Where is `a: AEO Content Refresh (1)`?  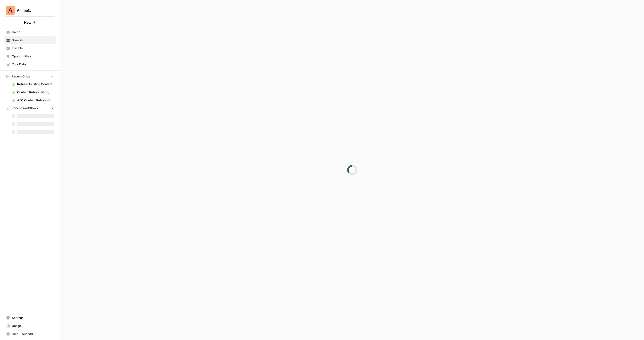
a: AEO Content Refresh (1) is located at coordinates (33, 100).